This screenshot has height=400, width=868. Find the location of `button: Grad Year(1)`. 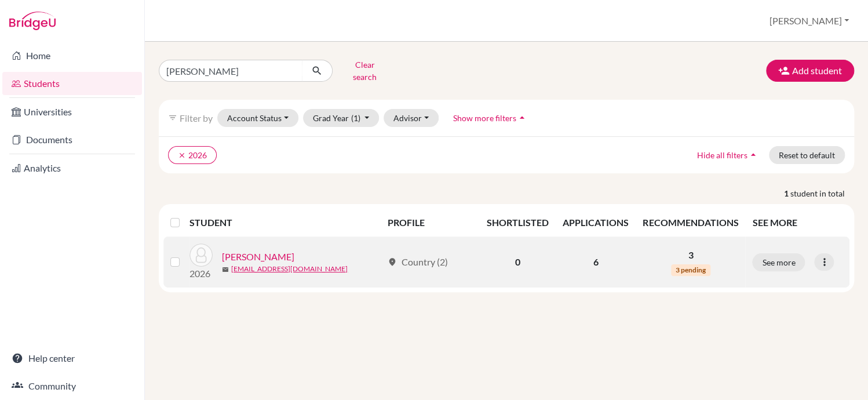

button: Grad Year(1) is located at coordinates (341, 118).